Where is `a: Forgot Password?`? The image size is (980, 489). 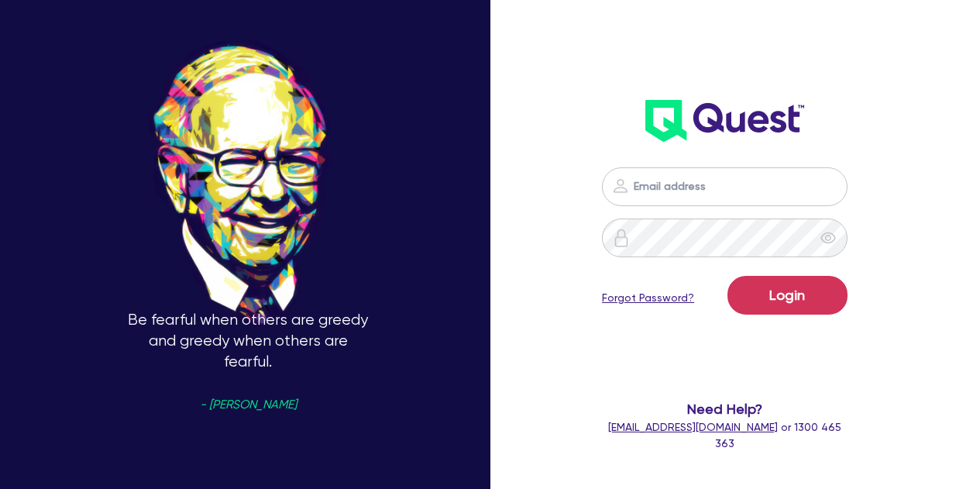
a: Forgot Password? is located at coordinates (648, 297).